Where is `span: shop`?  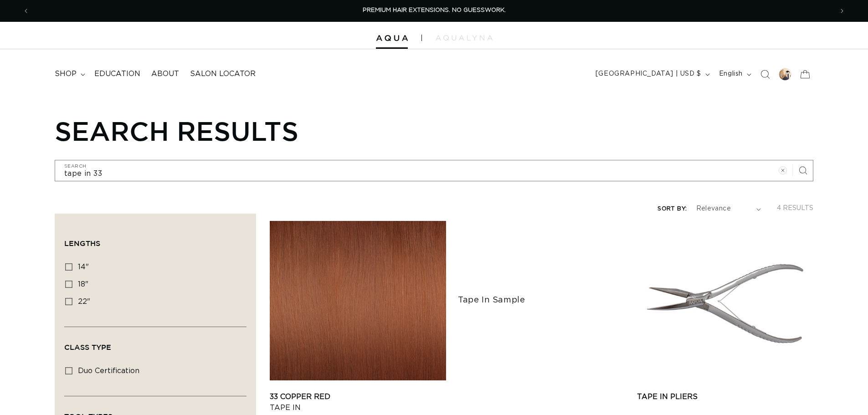
span: shop is located at coordinates (66, 74).